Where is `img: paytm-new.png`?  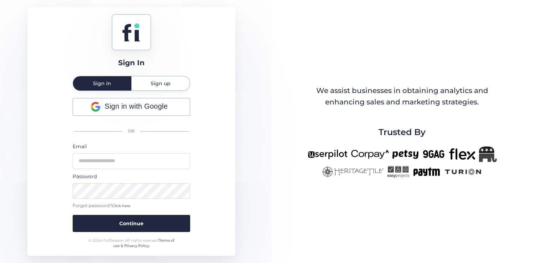
img: paytm-new.png is located at coordinates (426, 172).